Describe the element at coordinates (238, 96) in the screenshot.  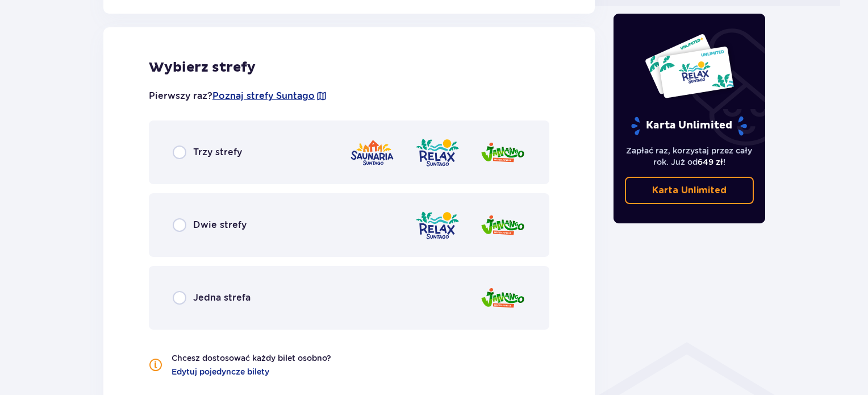
I see `p: Pierwszy raz?` at that location.